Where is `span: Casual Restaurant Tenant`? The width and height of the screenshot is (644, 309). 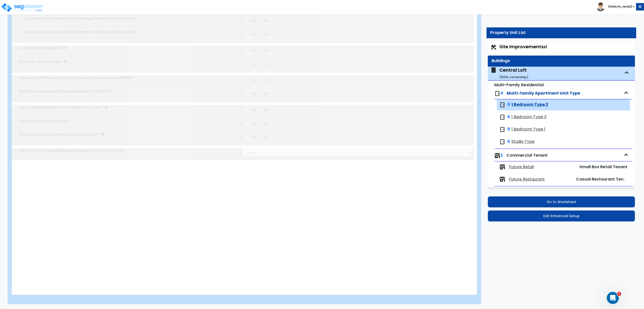 span: Casual Restaurant Tenant is located at coordinates (603, 179).